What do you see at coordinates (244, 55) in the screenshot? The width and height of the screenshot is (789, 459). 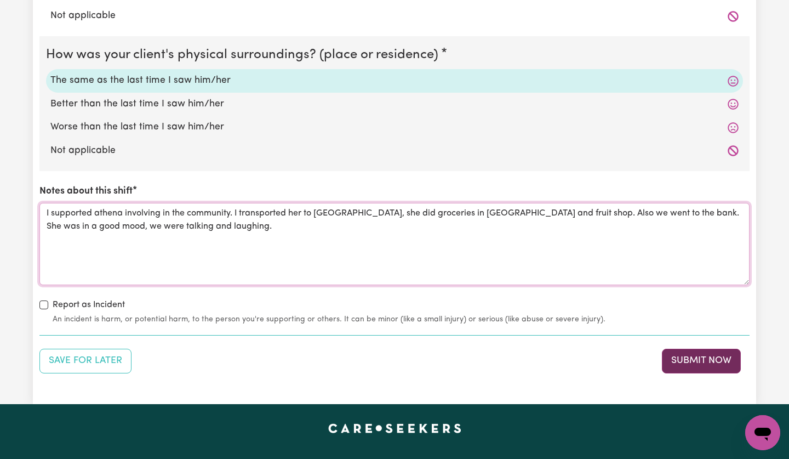 I see `legend: How was your client's physical surroundings? (place or residence)` at bounding box center [244, 55].